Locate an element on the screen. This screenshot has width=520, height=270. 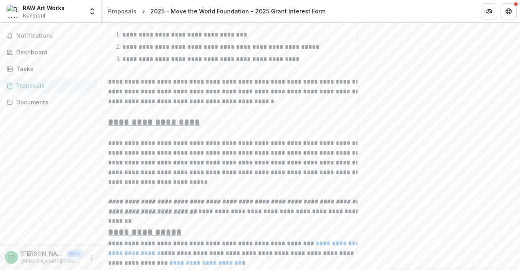
div: Dashboard is located at coordinates (54, 52).